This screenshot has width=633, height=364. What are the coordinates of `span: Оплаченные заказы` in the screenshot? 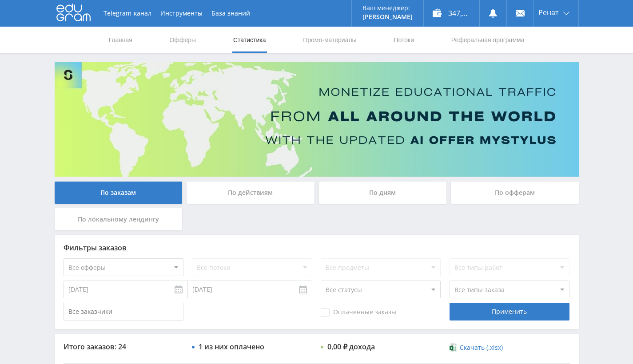 It's located at (358, 313).